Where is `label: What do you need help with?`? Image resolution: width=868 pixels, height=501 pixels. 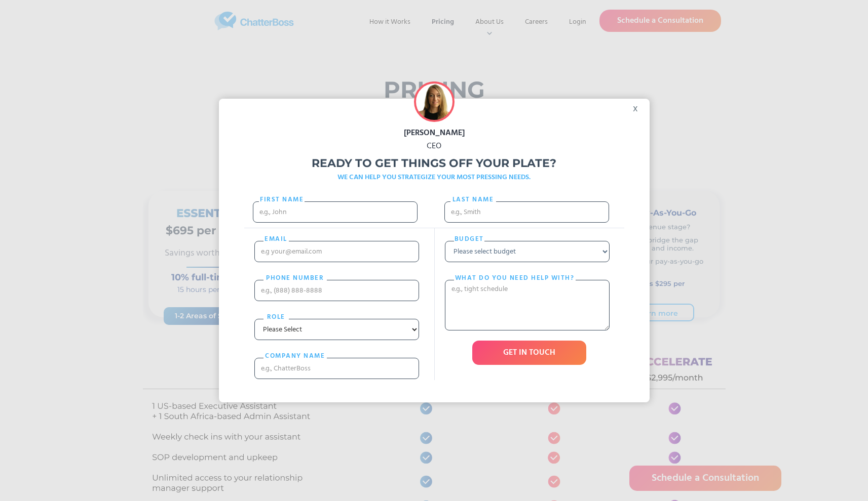
label: What do you need help with? is located at coordinates (515, 279).